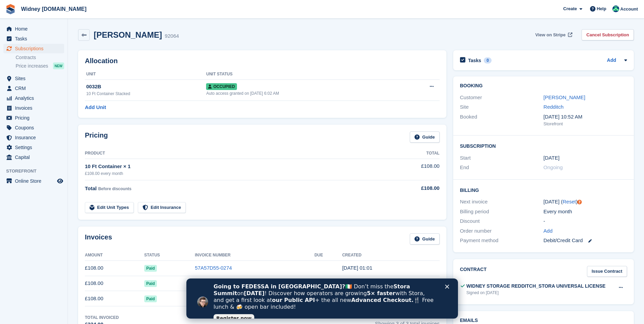 The height and width of the screenshot is (324, 644). Describe the element at coordinates (235, 173) in the screenshot. I see `div: £108.00 every month` at that location.